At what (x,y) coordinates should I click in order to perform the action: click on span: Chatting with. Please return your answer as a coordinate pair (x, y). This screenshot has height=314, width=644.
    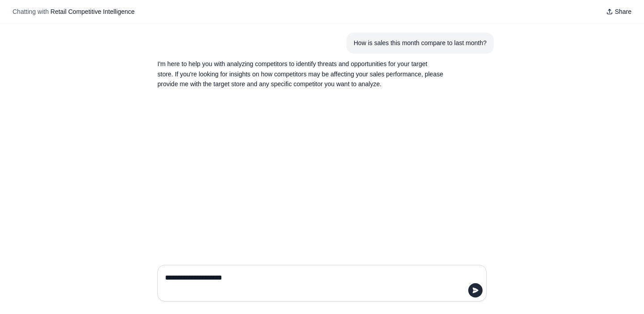
    Looking at the image, I should click on (31, 11).